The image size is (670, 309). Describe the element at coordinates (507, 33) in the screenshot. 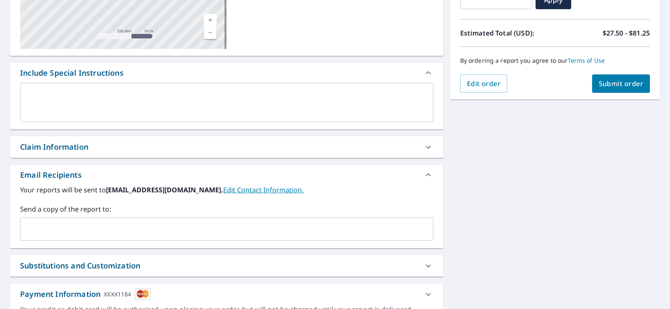

I see `p: Estimated Total (USD):` at that location.